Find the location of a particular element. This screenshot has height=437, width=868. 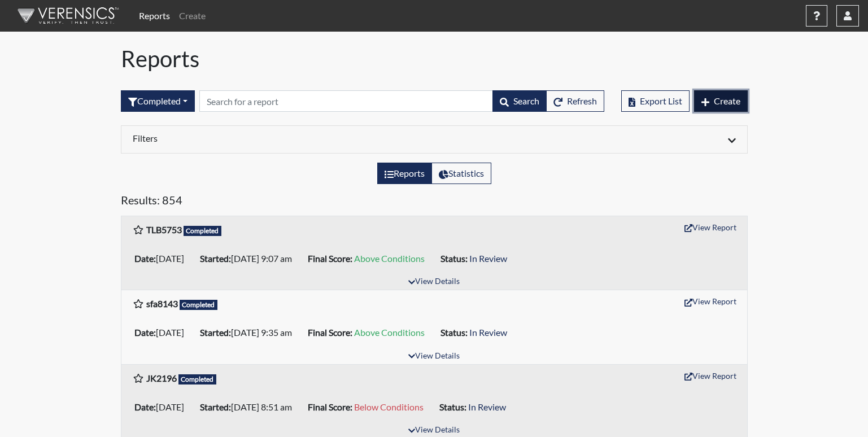

label: View statistics about completed interviews is located at coordinates (461, 173).